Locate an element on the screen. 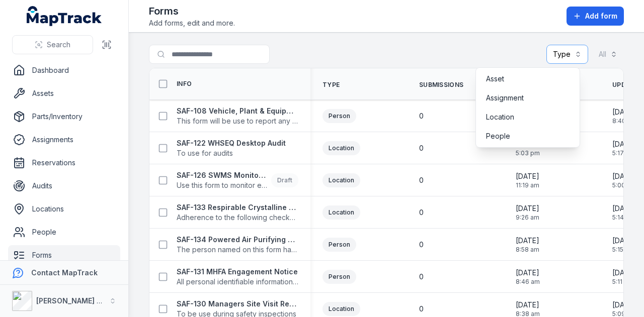 This screenshot has height=317, width=644. span: Assignment is located at coordinates (504, 98).